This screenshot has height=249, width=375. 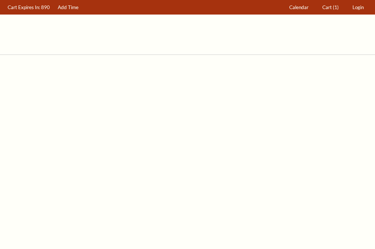 What do you see at coordinates (359, 7) in the screenshot?
I see `a: Login` at bounding box center [359, 7].